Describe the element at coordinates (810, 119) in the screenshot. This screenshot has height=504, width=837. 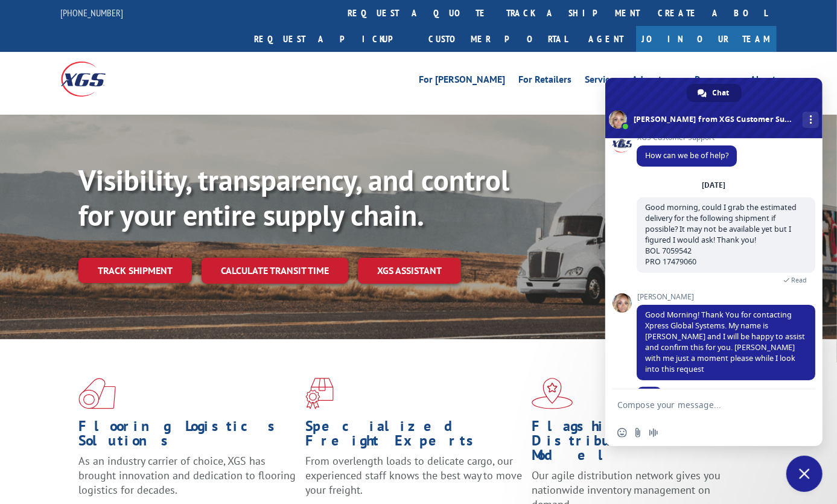
I see `div: More channels` at that location.